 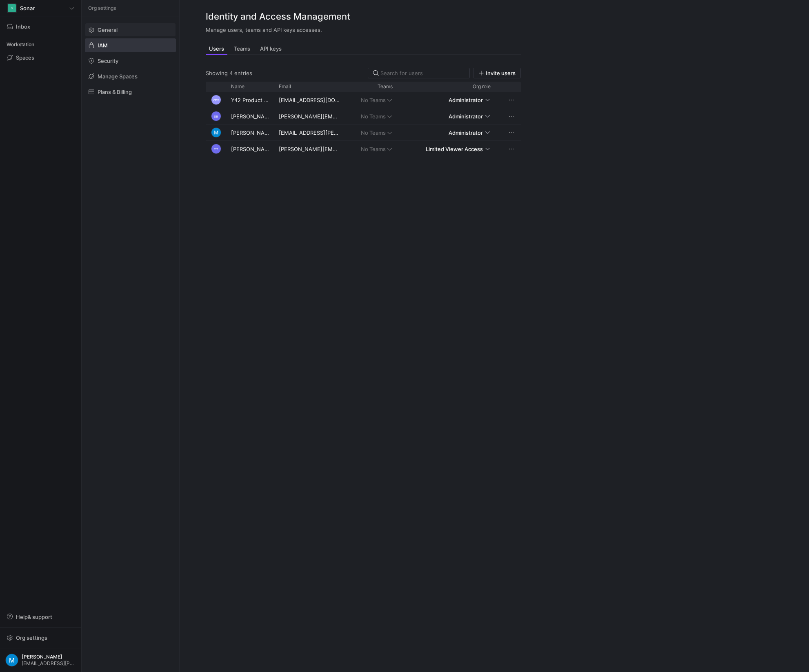 I want to click on div: Workstation, so click(x=40, y=44).